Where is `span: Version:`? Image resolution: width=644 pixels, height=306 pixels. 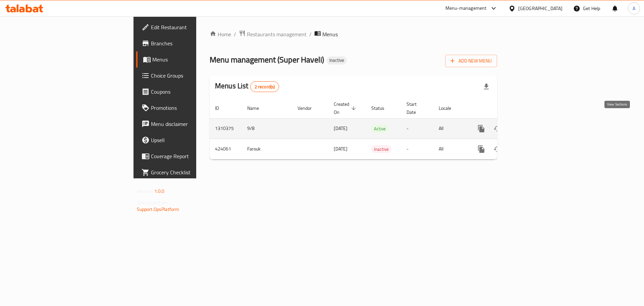
span: Version: is located at coordinates (145, 191).